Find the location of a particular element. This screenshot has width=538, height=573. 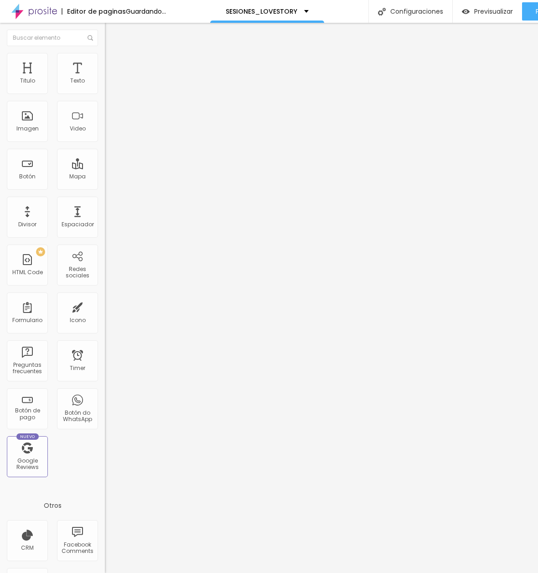

div: Redes sociales is located at coordinates (77, 272).